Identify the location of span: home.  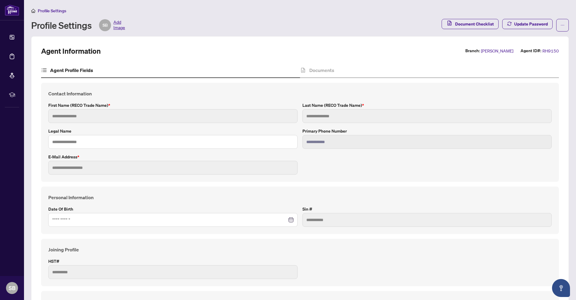
(33, 11).